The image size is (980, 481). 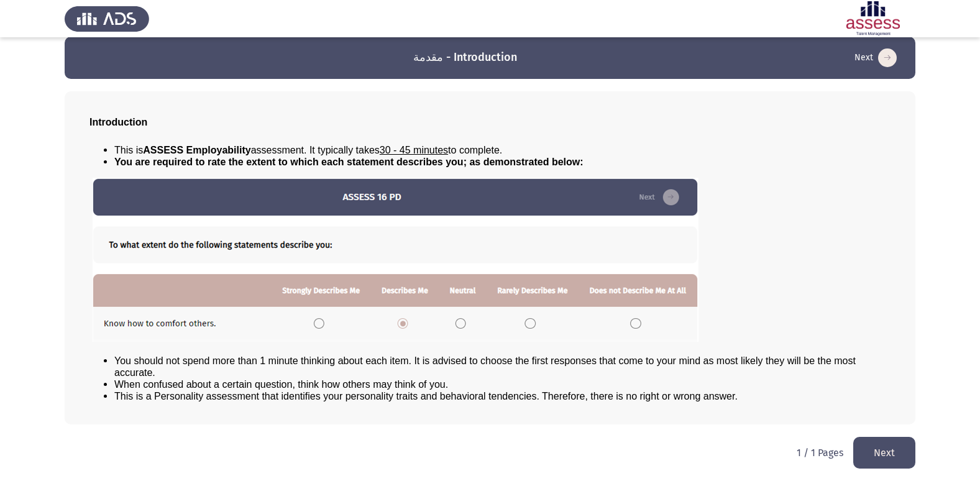 What do you see at coordinates (118, 122) in the screenshot?
I see `span: Introduction` at bounding box center [118, 122].